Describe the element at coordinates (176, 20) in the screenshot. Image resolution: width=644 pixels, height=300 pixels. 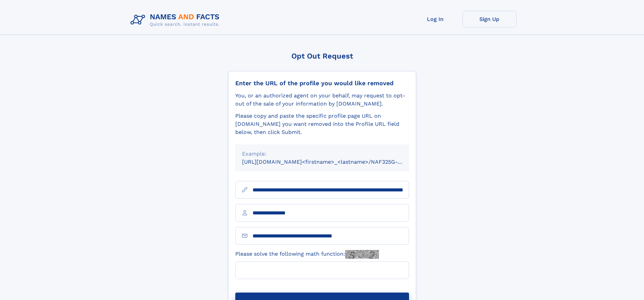
I see `img: Logo Names and Facts` at that location.